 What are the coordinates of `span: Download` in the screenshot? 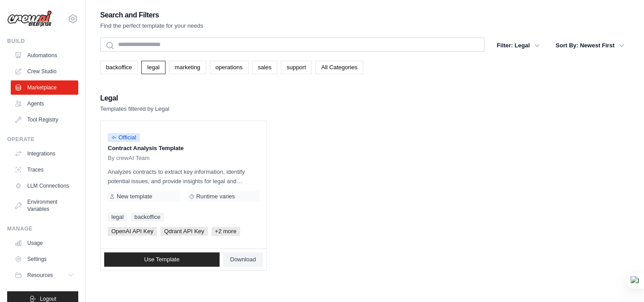 It's located at (243, 260).